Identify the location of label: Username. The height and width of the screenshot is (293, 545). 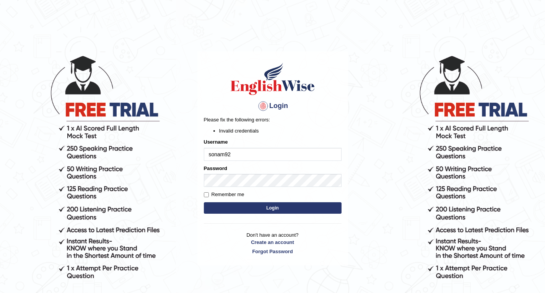
(216, 141).